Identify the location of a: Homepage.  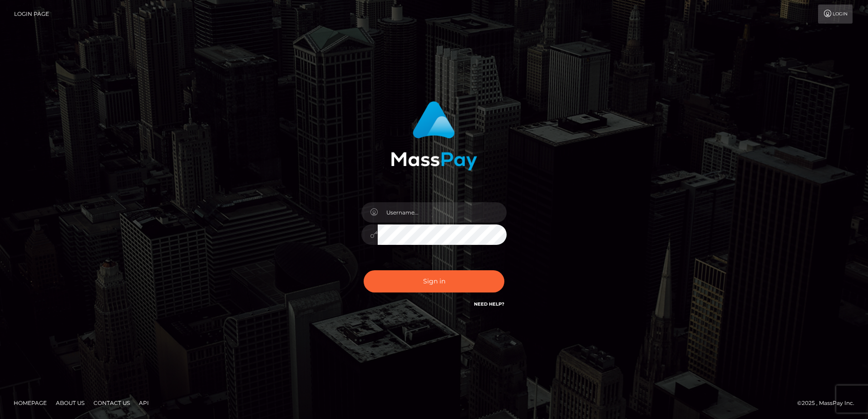
(30, 403).